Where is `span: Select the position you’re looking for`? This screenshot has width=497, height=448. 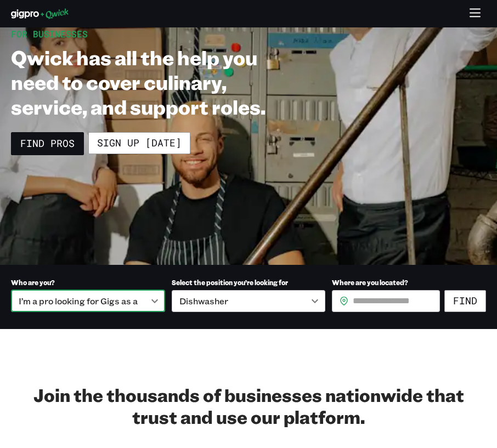
span: Select the position you’re looking for is located at coordinates (230, 282).